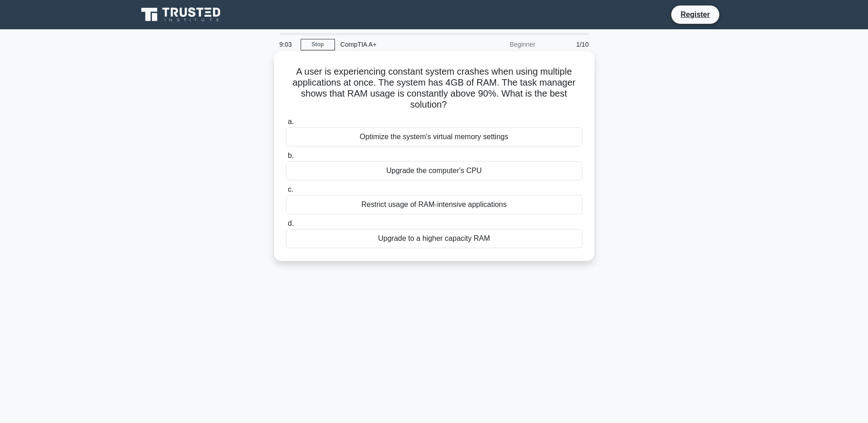 This screenshot has height=423, width=868. I want to click on h5: A user is experiencing constant system crashes when using multiple applications at once. The syst..., so click(435, 88).